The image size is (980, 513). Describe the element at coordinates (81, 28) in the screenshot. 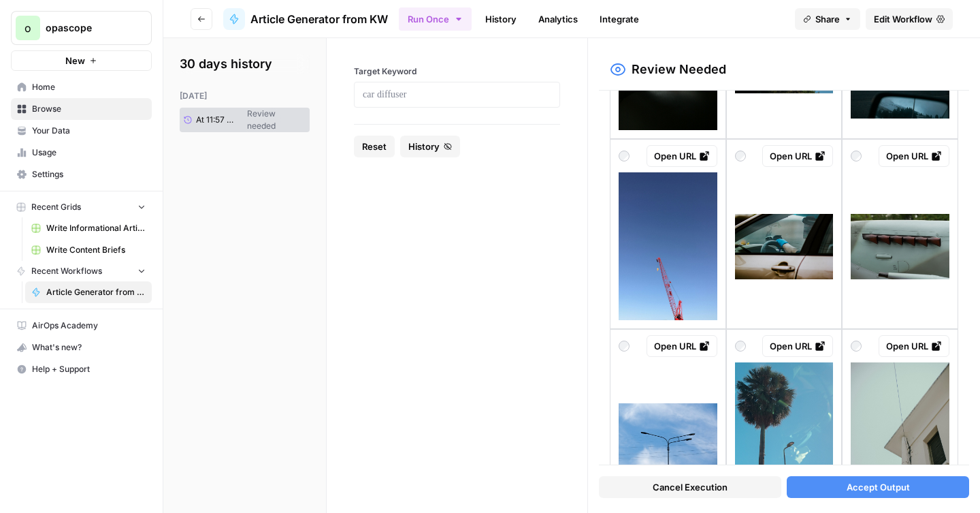

I see `button: Workspace: opascope` at that location.